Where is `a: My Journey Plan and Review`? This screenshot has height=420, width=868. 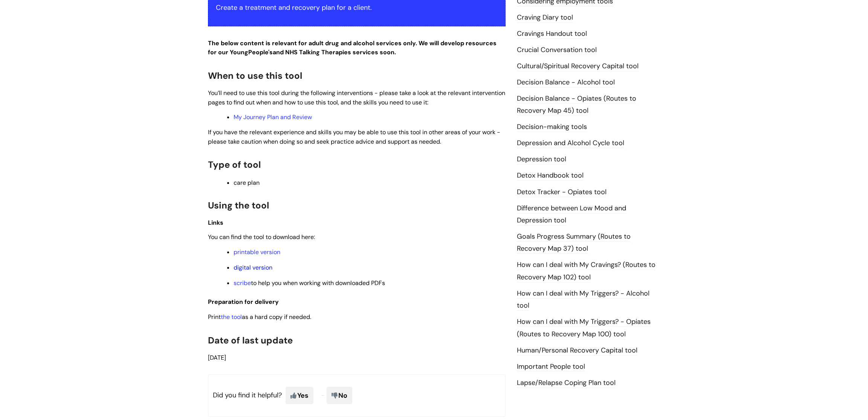 a: My Journey Plan and Review is located at coordinates (273, 117).